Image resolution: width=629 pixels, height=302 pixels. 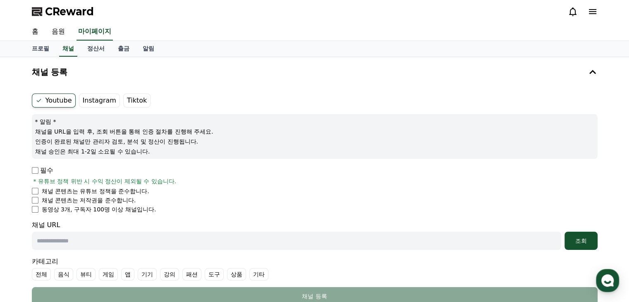 I want to click on label: 강의, so click(x=170, y=274).